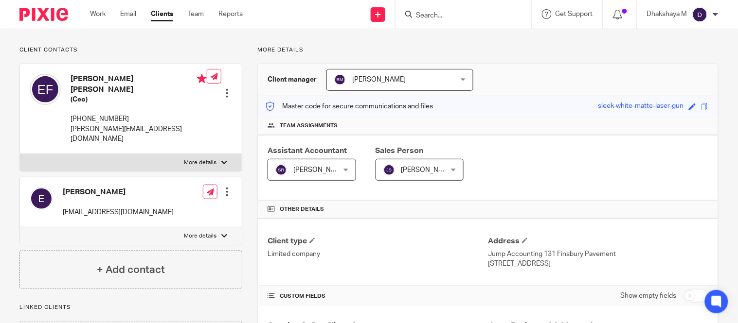 This screenshot has height=323, width=738. I want to click on span: Assistant Accountant, so click(307, 151).